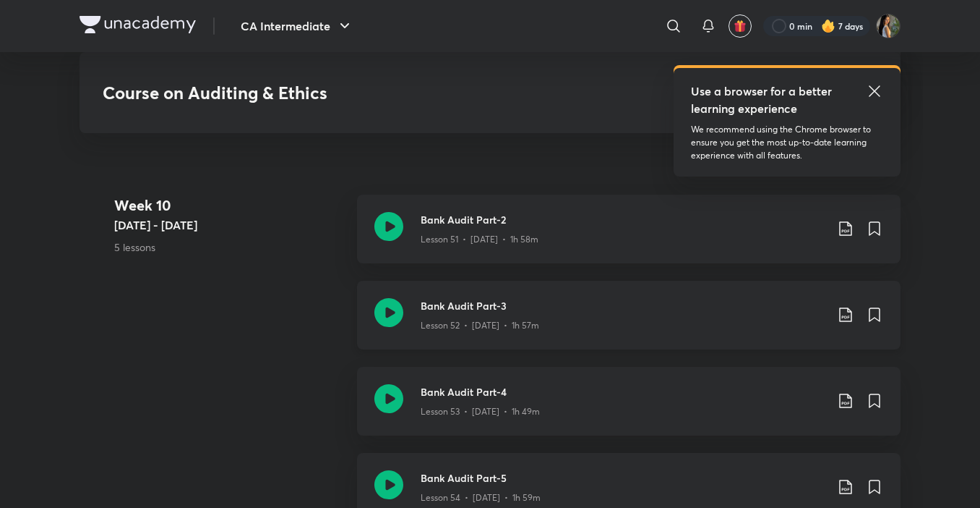 The width and height of the screenshot is (980, 508). Describe the element at coordinates (740, 26) in the screenshot. I see `button: avatar` at that location.